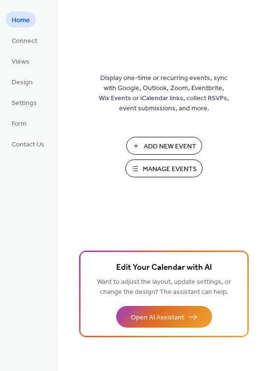 The image size is (270, 371). Describe the element at coordinates (164, 287) in the screenshot. I see `span: Want to adjust the layout, update settings, or change the design? The assistant can help.` at that location.